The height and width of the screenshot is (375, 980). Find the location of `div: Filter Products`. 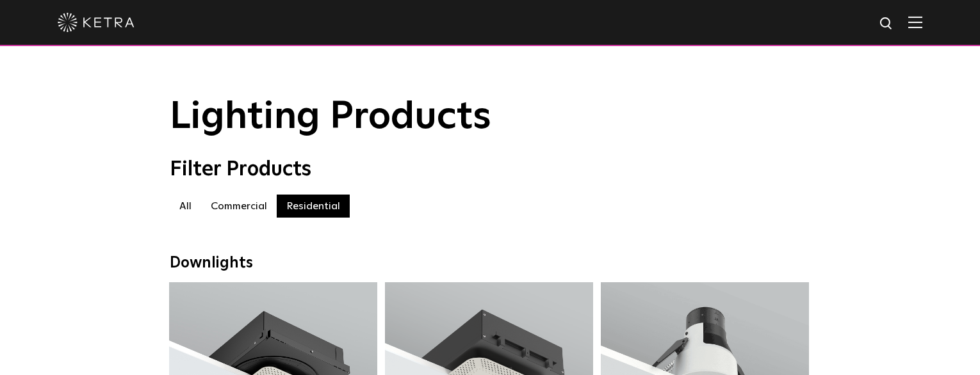

div: Filter Products is located at coordinates (490, 169).